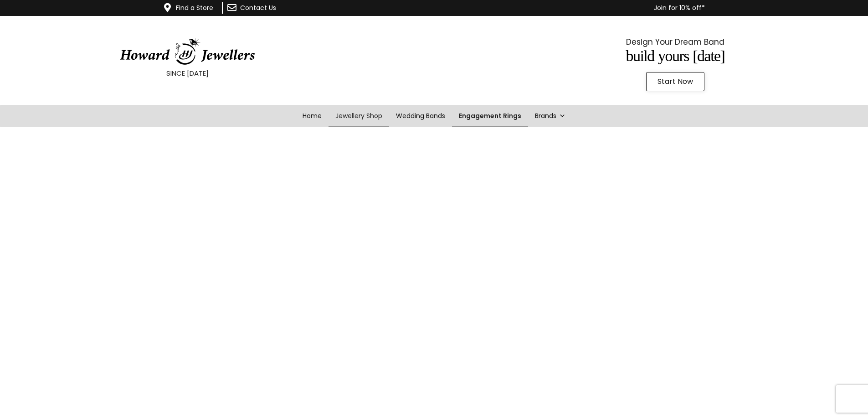 The image size is (868, 419). I want to click on a: Find a Store, so click(194, 8).